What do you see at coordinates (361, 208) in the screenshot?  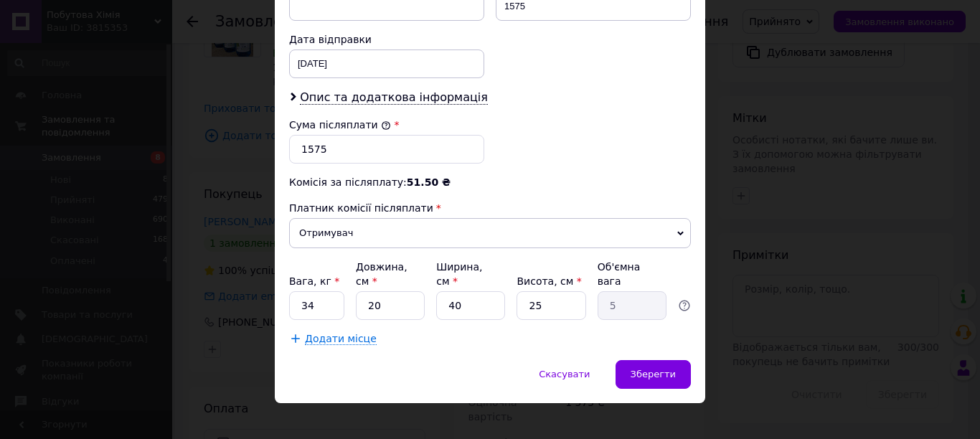 I see `span: Платник комісії післяплати` at bounding box center [361, 208].